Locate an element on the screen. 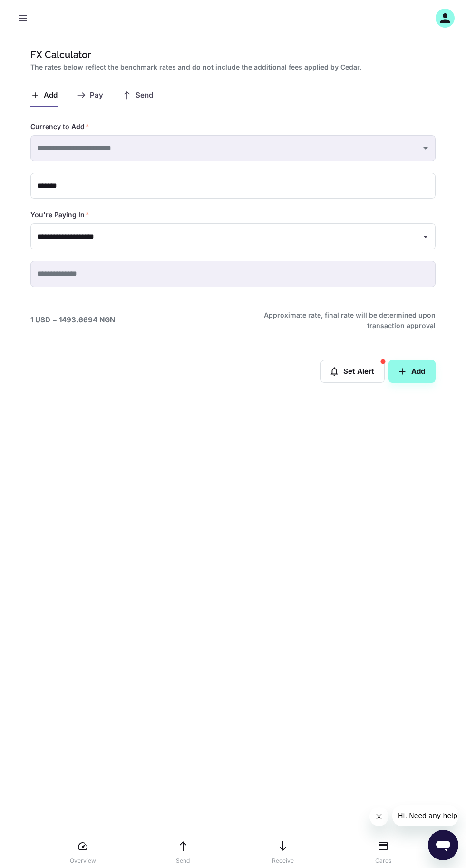 This screenshot has height=868, width=466. button: Add is located at coordinates (412, 371).